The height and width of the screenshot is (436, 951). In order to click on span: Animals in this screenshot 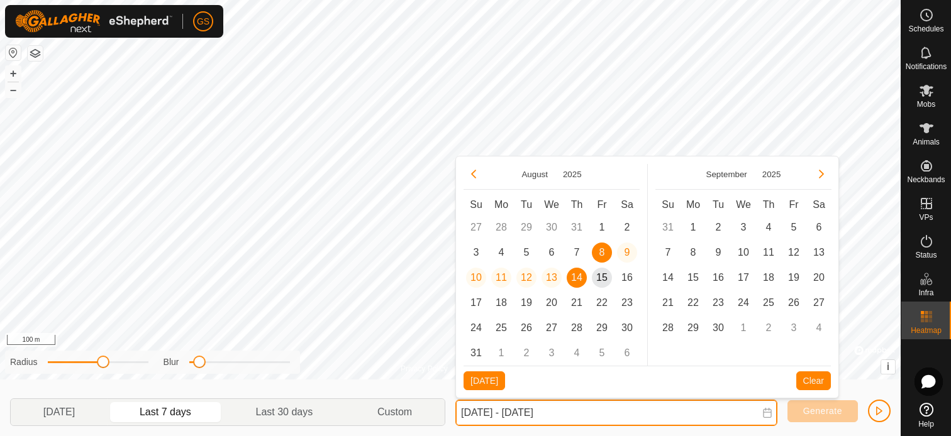, I will do `click(926, 142)`.